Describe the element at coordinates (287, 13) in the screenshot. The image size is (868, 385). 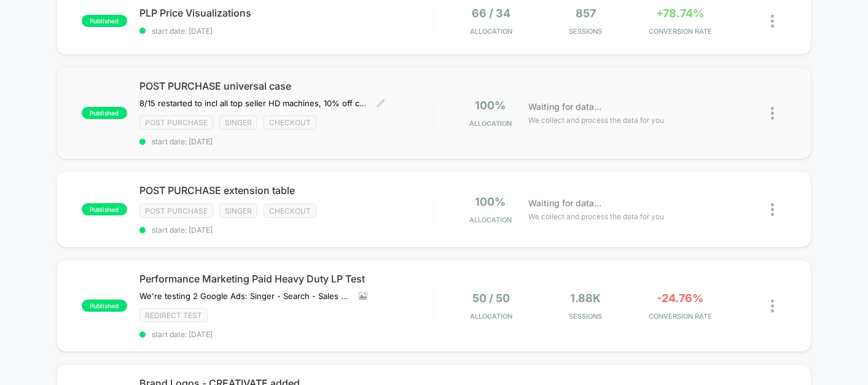
I see `span: PLP Price Visualizations` at that location.